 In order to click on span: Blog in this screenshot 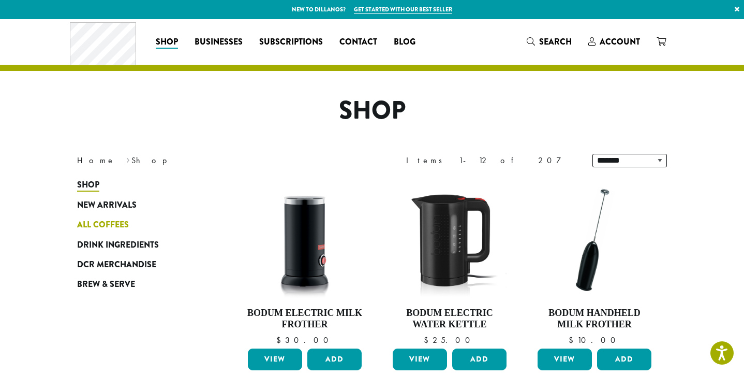, I will do `click(405, 42)`.